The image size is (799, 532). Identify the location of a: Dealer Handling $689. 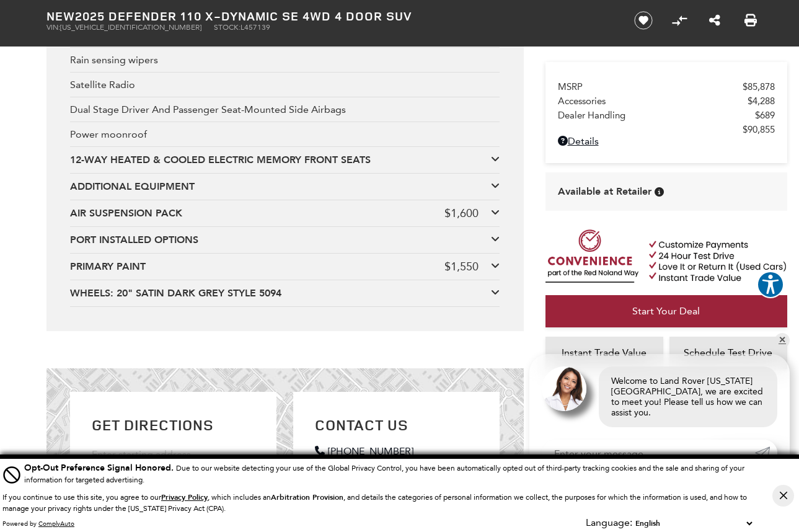
(667, 115).